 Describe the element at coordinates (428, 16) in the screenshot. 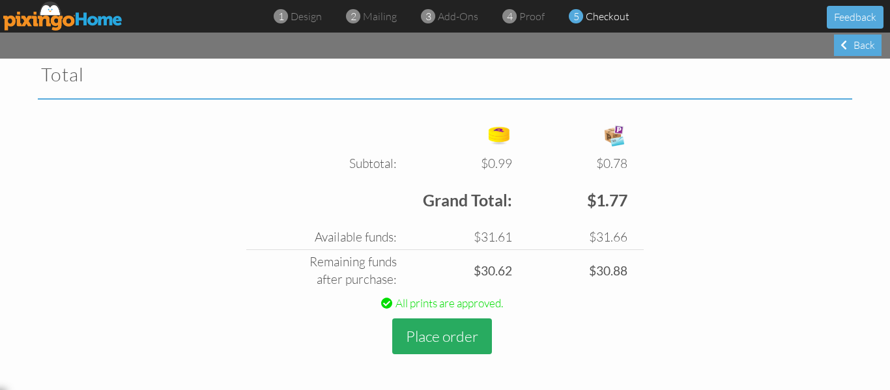

I see `span: 3` at that location.